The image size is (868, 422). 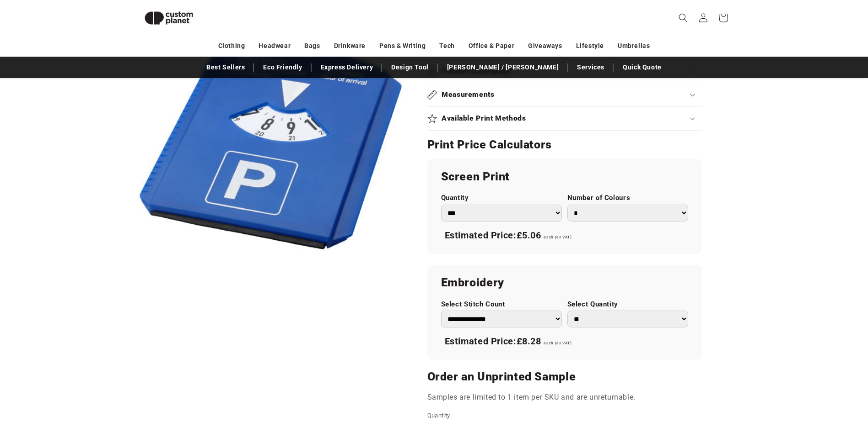 I want to click on a: Eco Friendly, so click(x=282, y=67).